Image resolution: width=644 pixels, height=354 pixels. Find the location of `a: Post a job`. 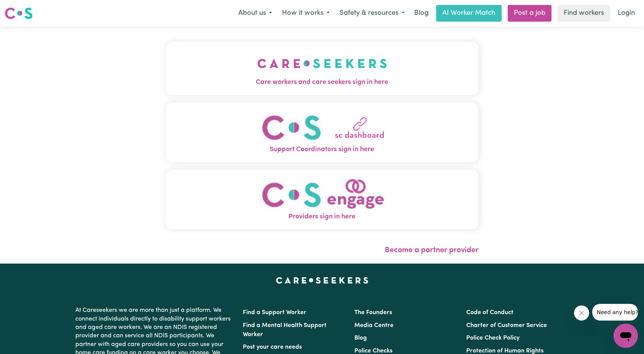

a: Post a job is located at coordinates (529, 13).